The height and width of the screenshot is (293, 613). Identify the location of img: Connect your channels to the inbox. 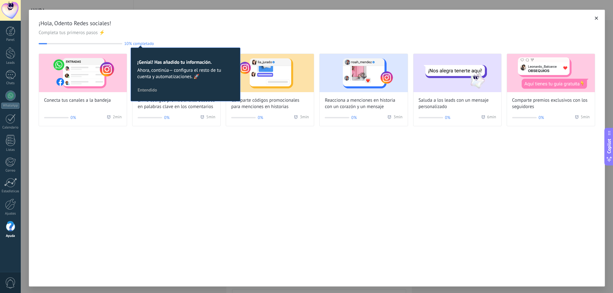
(83, 73).